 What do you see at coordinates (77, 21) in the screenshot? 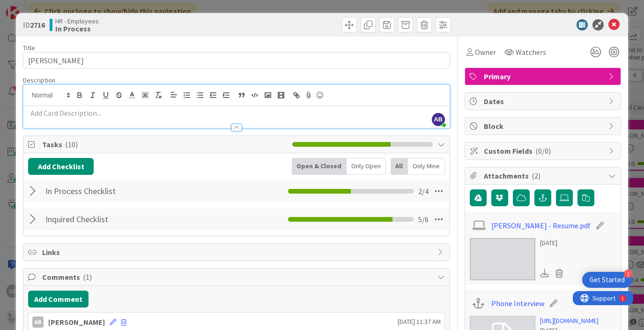
I see `span: HR - Employees` at bounding box center [77, 21].